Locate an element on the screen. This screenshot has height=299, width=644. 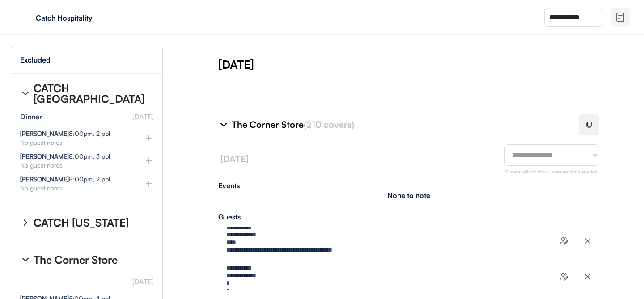
div: Excluded is located at coordinates (35, 60).